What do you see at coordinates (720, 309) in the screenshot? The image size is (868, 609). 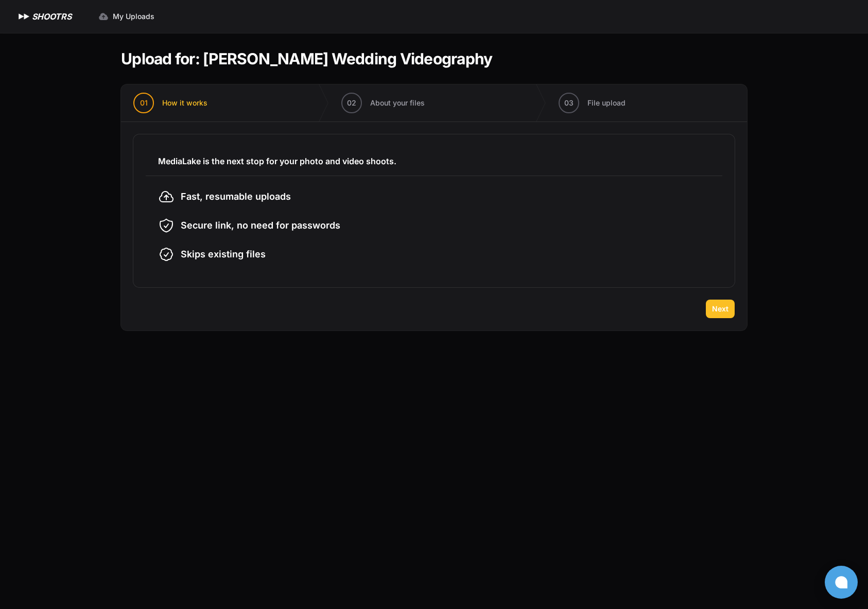 I see `button: Next` at bounding box center [720, 309].